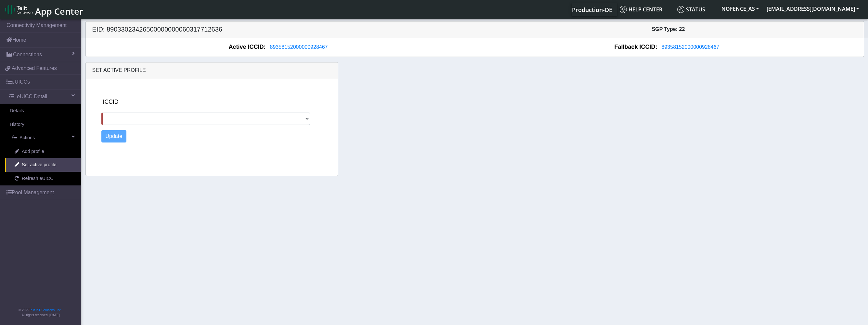 The image size is (868, 325). Describe the element at coordinates (43, 151) in the screenshot. I see `a: Add profile` at that location.